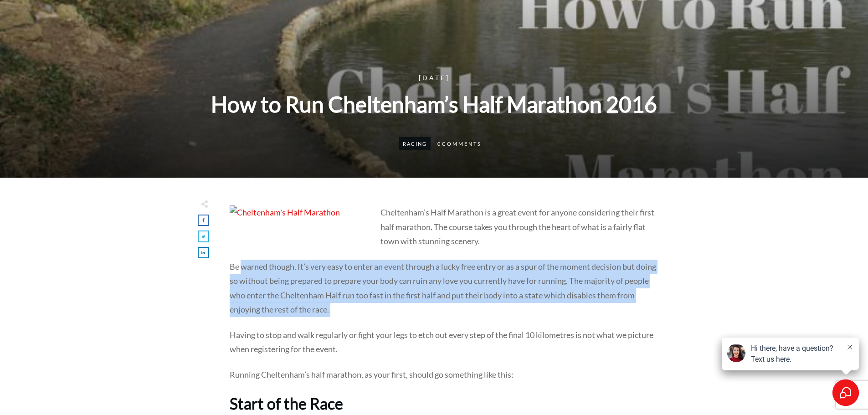 Image resolution: width=868 pixels, height=415 pixels. What do you see at coordinates (443, 348) in the screenshot?
I see `p: Having to stop and walk regularly or fight your legs to etch out every step of the final 10 kilom...` at bounding box center [443, 348].